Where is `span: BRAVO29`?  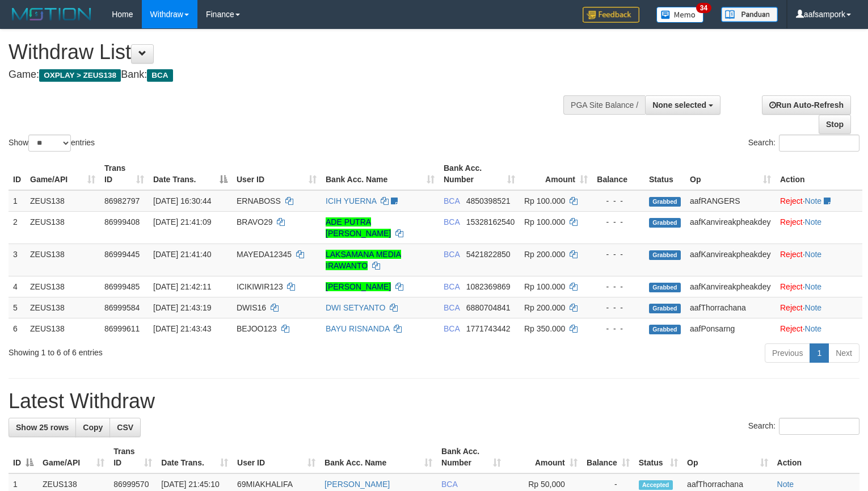
span: BRAVO29 is located at coordinates (255, 222).